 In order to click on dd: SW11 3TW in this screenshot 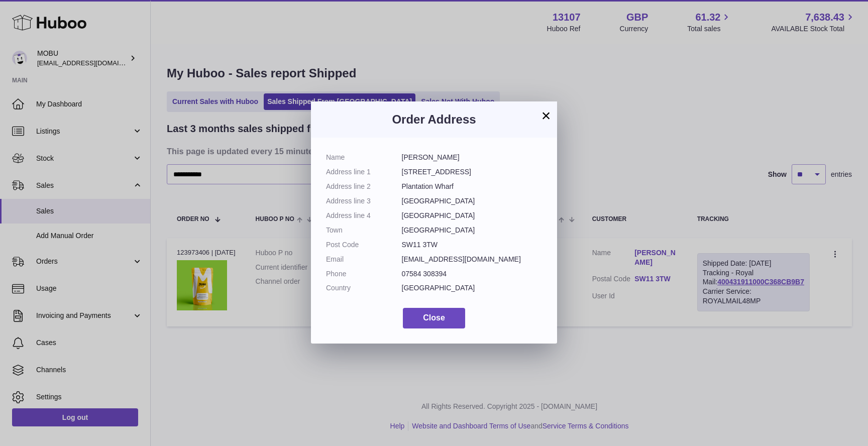, I will do `click(472, 244)`.